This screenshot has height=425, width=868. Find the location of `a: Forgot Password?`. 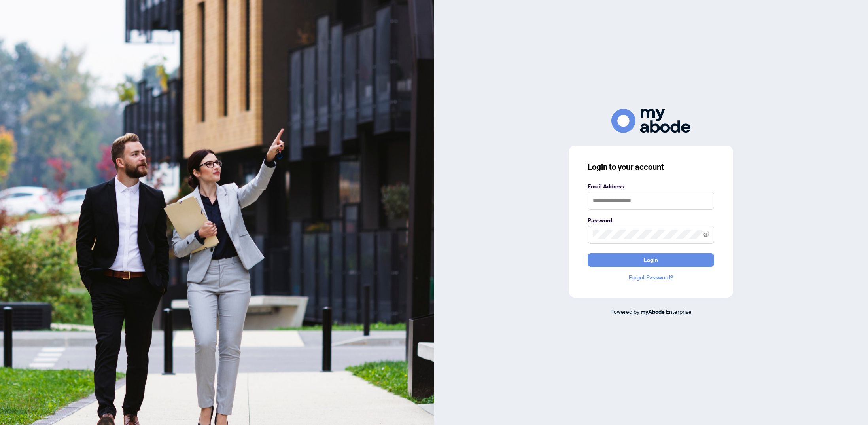

a: Forgot Password? is located at coordinates (651, 277).